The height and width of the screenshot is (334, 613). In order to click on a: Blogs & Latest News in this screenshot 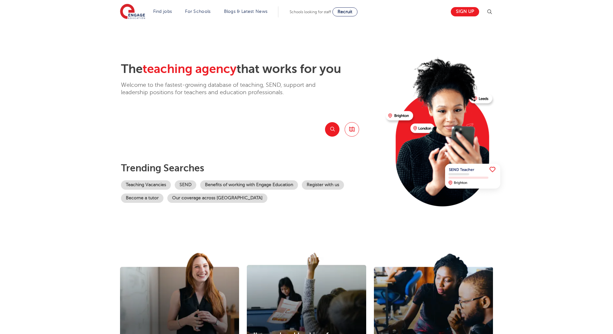, I will do `click(246, 11)`.